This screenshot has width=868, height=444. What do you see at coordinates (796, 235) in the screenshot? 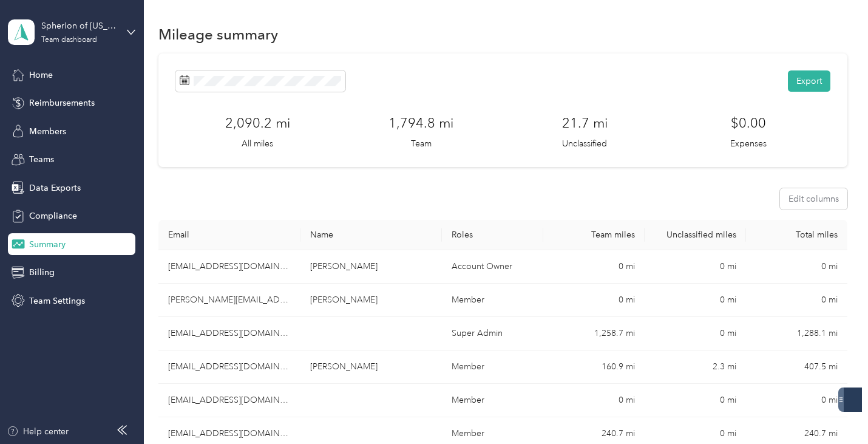
I see `th: Total miles` at bounding box center [796, 235].